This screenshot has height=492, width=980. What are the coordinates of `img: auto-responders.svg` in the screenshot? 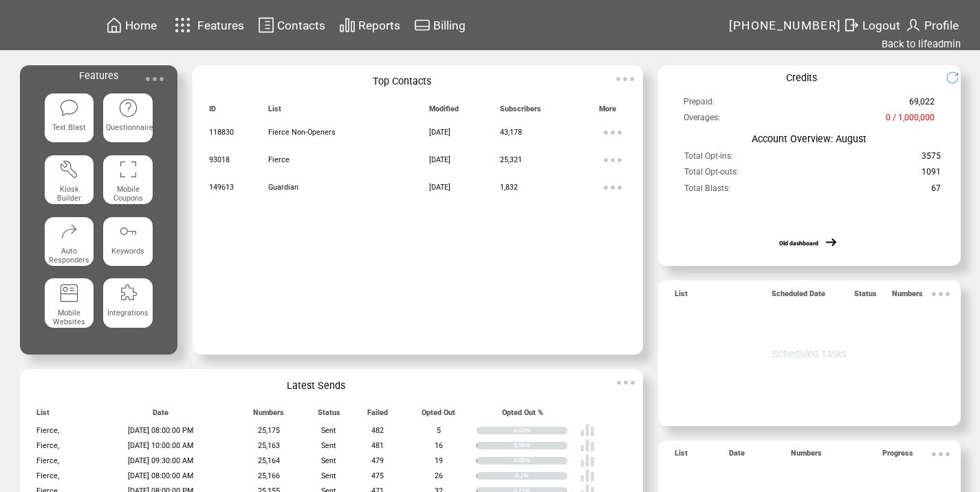 It's located at (69, 231).